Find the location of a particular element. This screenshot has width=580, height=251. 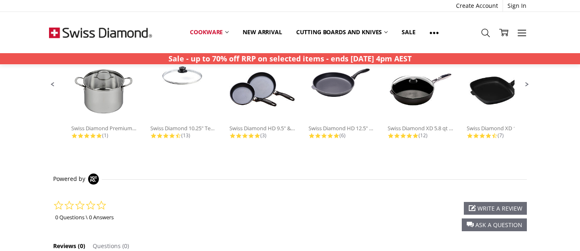

div: 12 Total Reviews is located at coordinates (421, 135).